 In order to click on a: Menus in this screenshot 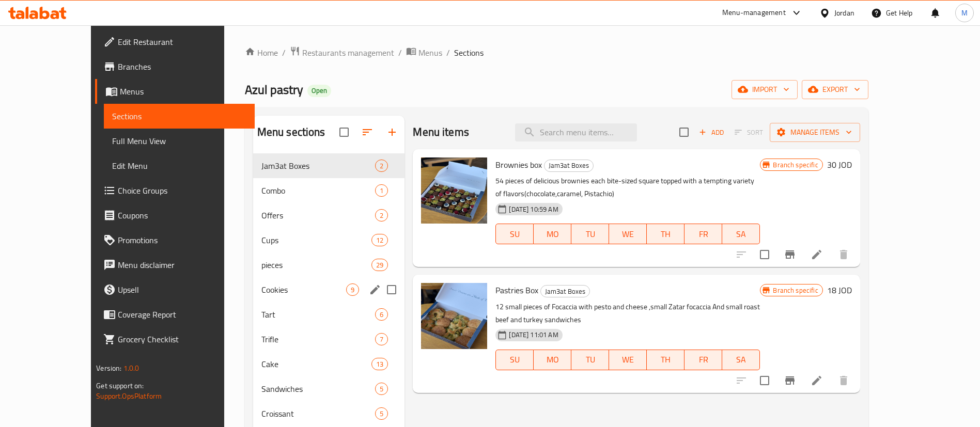, I will do `click(174, 92)`.